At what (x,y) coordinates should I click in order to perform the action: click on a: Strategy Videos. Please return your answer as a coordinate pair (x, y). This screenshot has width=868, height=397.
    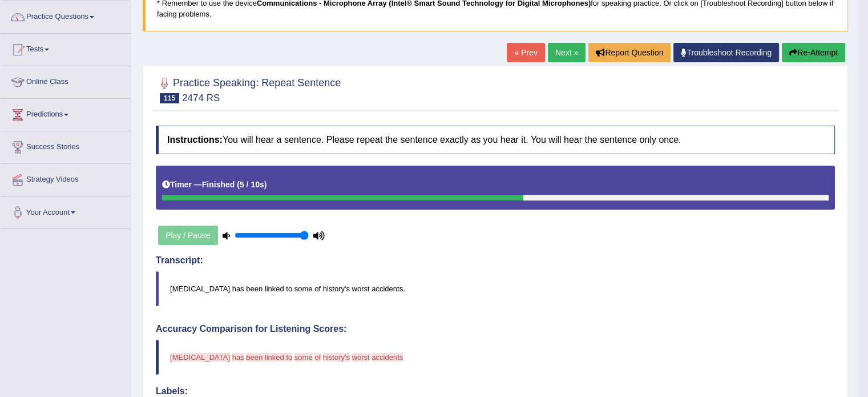
    Looking at the image, I should click on (65, 178).